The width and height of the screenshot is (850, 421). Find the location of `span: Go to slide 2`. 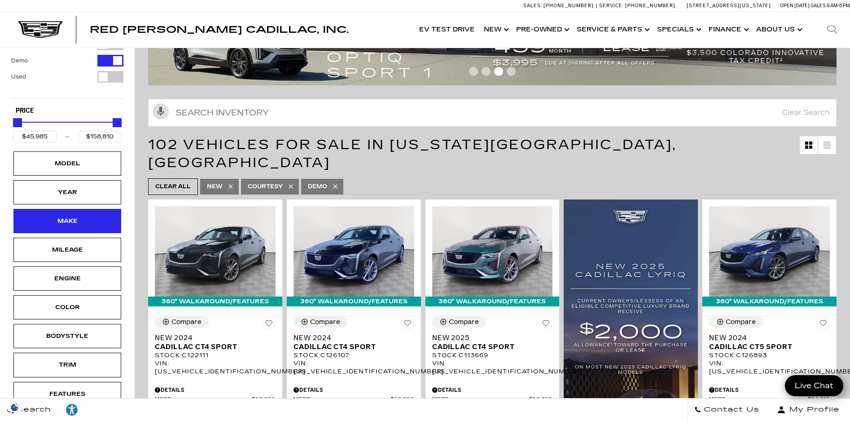

span: Go to slide 2 is located at coordinates (486, 71).